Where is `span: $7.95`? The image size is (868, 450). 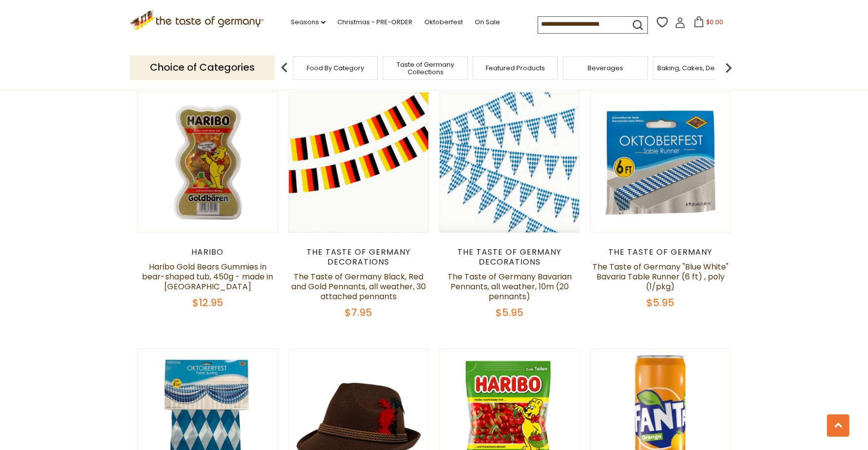
span: $7.95 is located at coordinates (358, 313).